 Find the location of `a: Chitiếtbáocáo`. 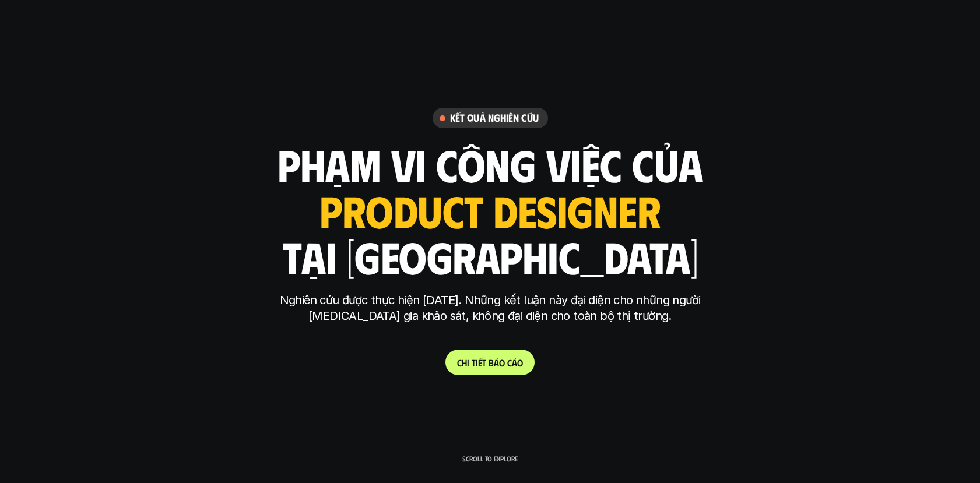

a: Chitiếtbáocáo is located at coordinates (490, 362).